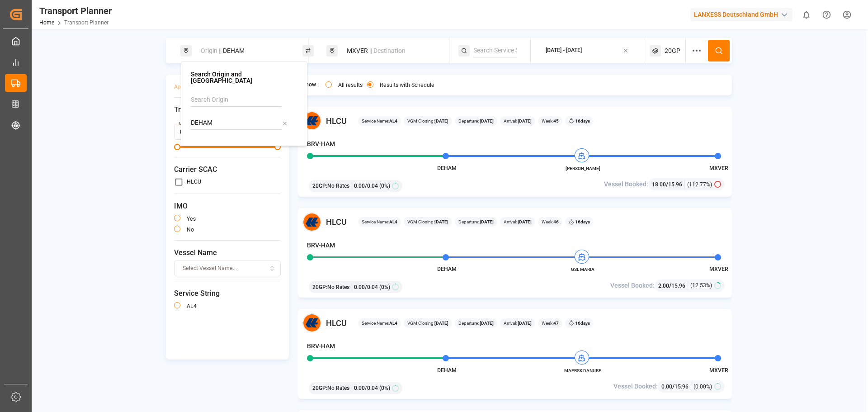 The height and width of the screenshot is (412, 868). What do you see at coordinates (659, 185) in the screenshot?
I see `span: 18.00` at bounding box center [659, 185].